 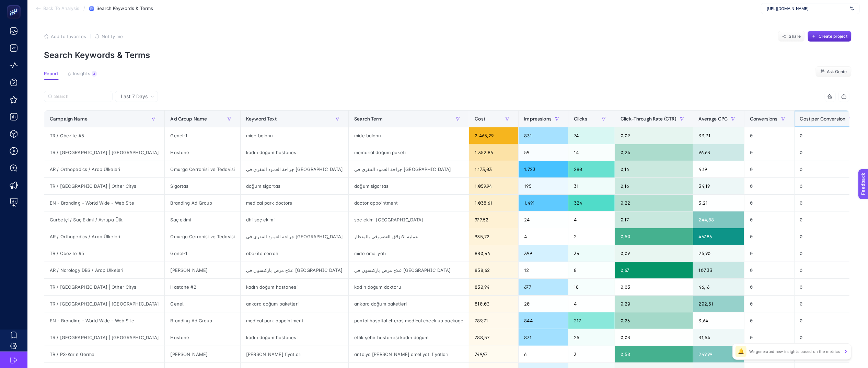 I want to click on div: 14, so click(x=592, y=153).